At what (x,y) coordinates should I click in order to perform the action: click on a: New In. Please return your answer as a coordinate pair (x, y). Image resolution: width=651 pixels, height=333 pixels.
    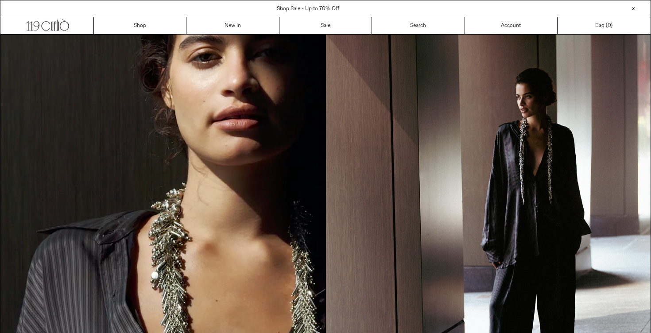
    Looking at the image, I should click on (232, 26).